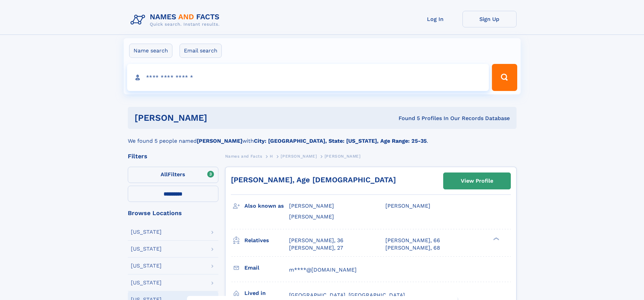 Image resolution: width=644 pixels, height=300 pixels. Describe the element at coordinates (271, 156) in the screenshot. I see `a: H` at that location.